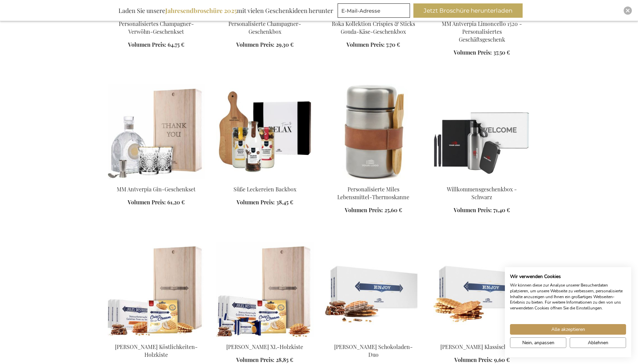 The image size is (638, 364). Describe the element at coordinates (394, 210) in the screenshot. I see `span: 25,60 €` at that location.